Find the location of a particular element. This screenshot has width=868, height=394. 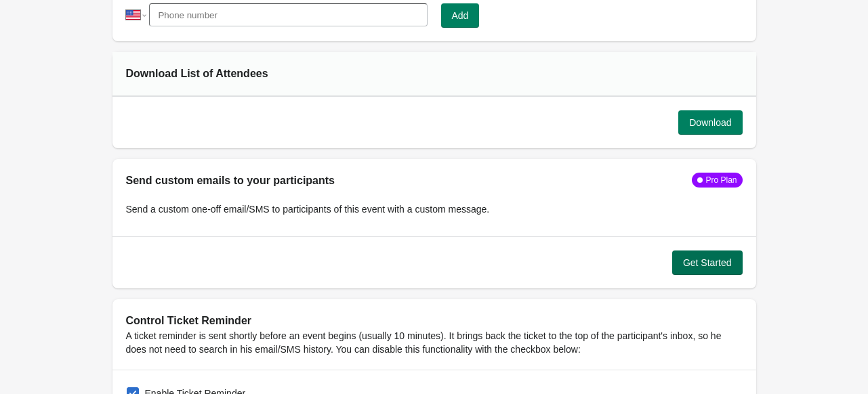

div: Send a custom one-off email/SMS to participants of this event with a custom message. is located at coordinates (434, 206).